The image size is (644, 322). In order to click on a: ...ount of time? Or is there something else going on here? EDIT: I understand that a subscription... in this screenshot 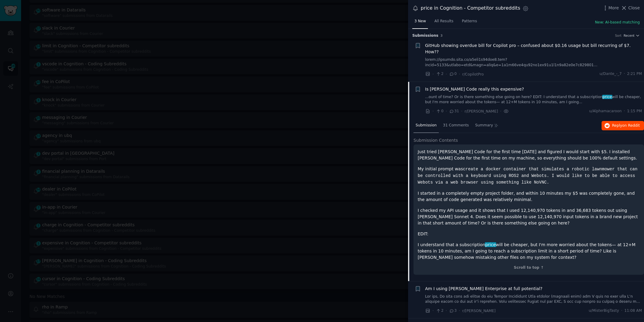, I will do `click(534, 100)`.